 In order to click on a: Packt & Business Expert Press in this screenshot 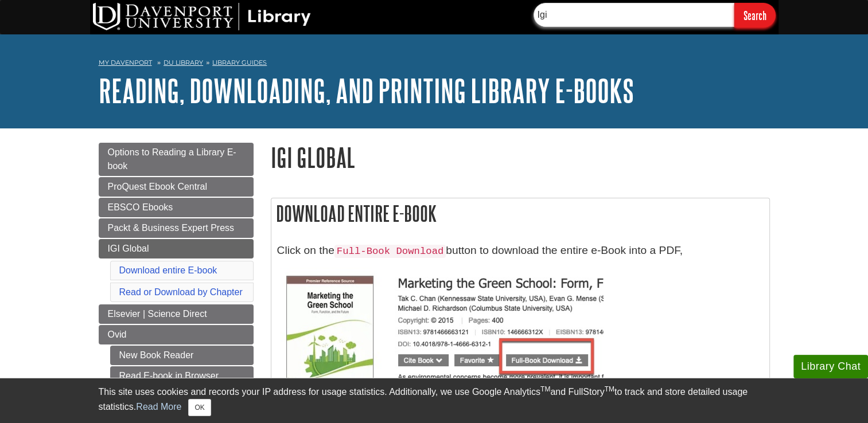, I will do `click(176, 228)`.